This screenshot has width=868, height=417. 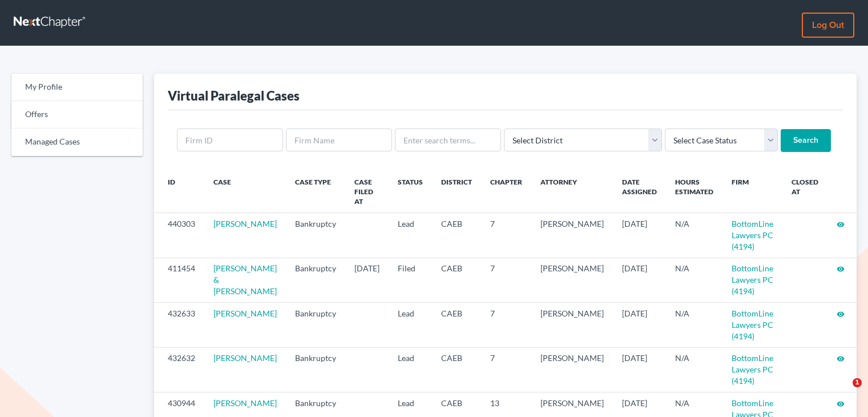 What do you see at coordinates (179, 235) in the screenshot?
I see `td: 440303` at bounding box center [179, 235].